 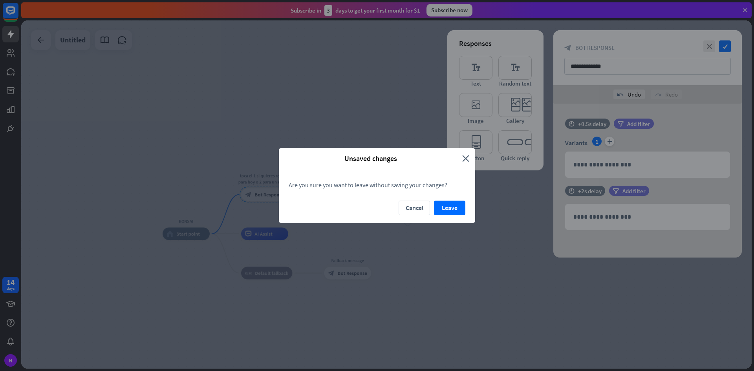 What do you see at coordinates (368, 185) in the screenshot?
I see `span: Are you sure you want to leave without saving your changes?` at bounding box center [368, 185].